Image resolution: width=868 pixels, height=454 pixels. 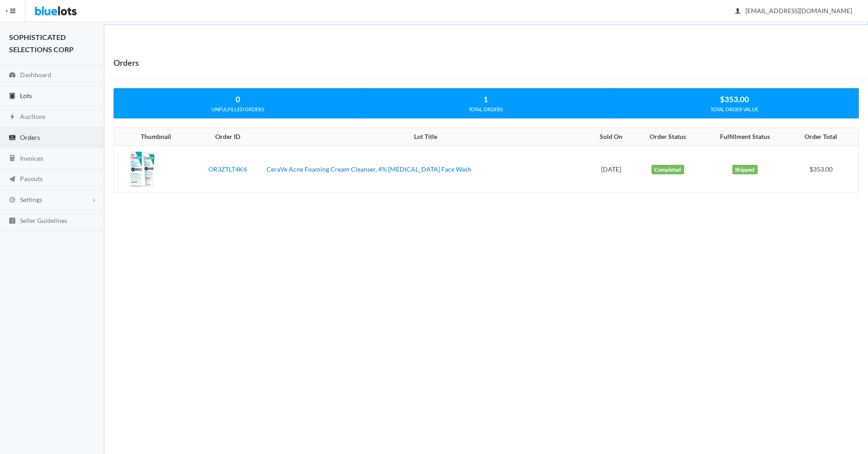 I want to click on div: TOTAL ORDERS, so click(x=486, y=110).